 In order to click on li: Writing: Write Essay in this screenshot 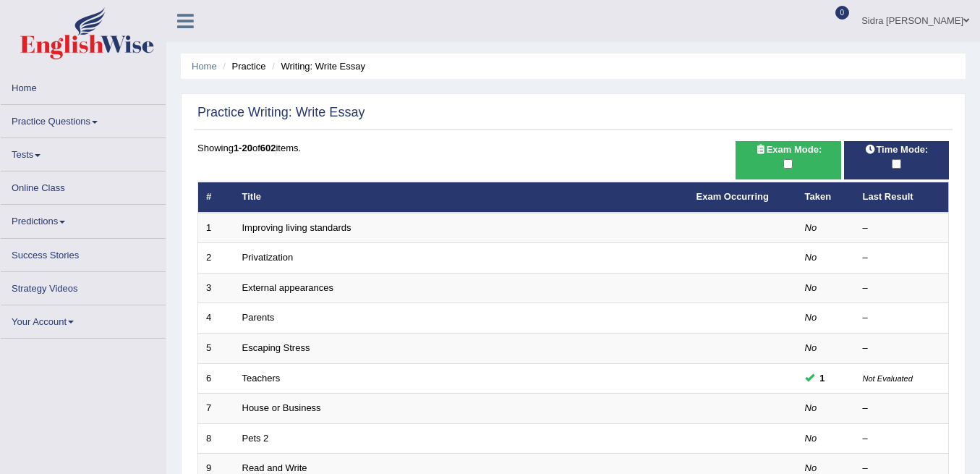, I will do `click(317, 66)`.